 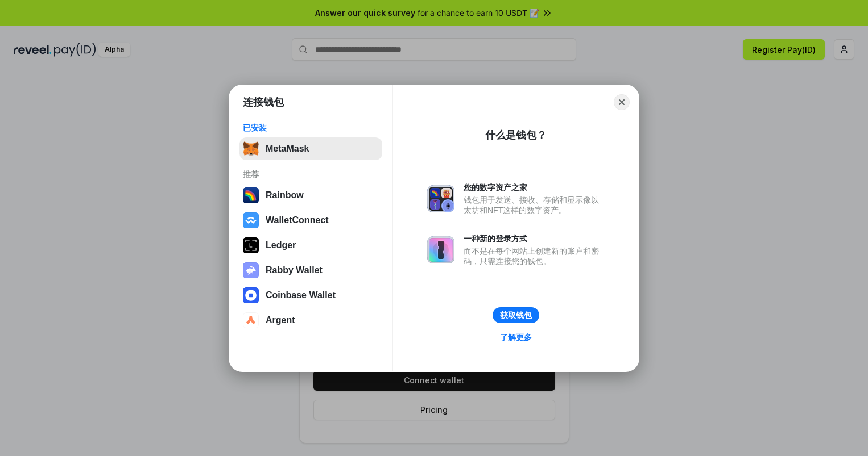 I want to click on h1: 连接钱包, so click(x=263, y=102).